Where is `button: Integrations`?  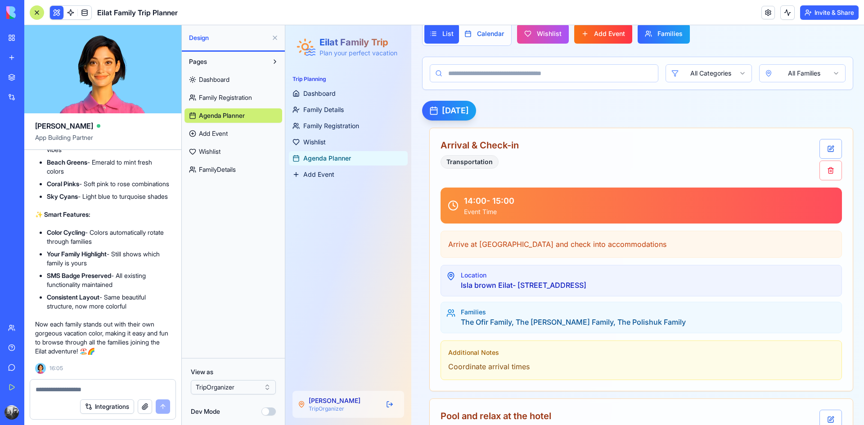
button: Integrations is located at coordinates (107, 407).